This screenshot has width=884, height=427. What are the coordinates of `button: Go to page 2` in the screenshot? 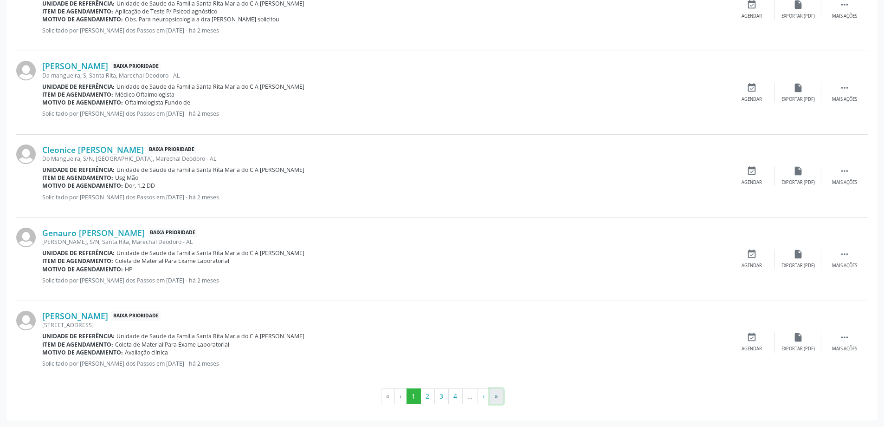 It's located at (427, 396).